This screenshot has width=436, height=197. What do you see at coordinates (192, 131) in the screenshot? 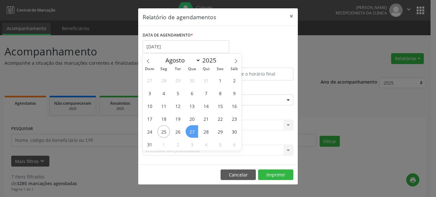
I see `span: Agosto 27, 2025` at bounding box center [192, 131].